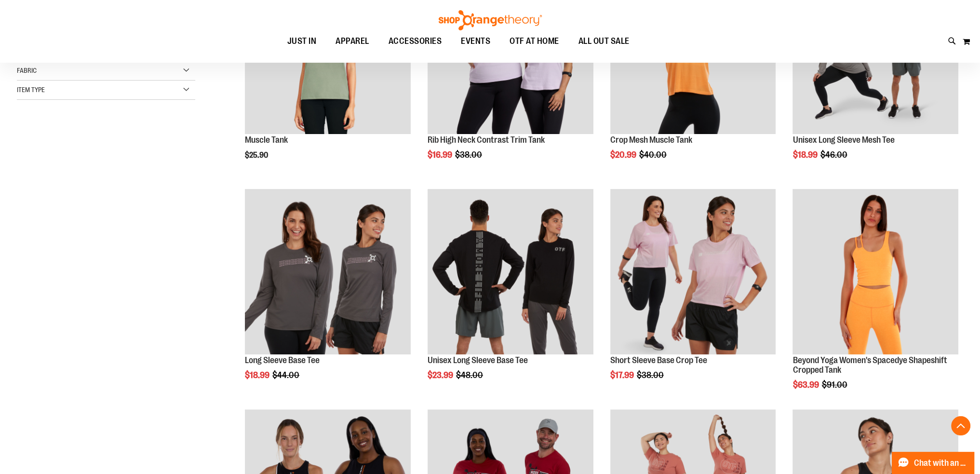 The width and height of the screenshot is (980, 474). I want to click on button: Chat with an Expert, so click(933, 463).